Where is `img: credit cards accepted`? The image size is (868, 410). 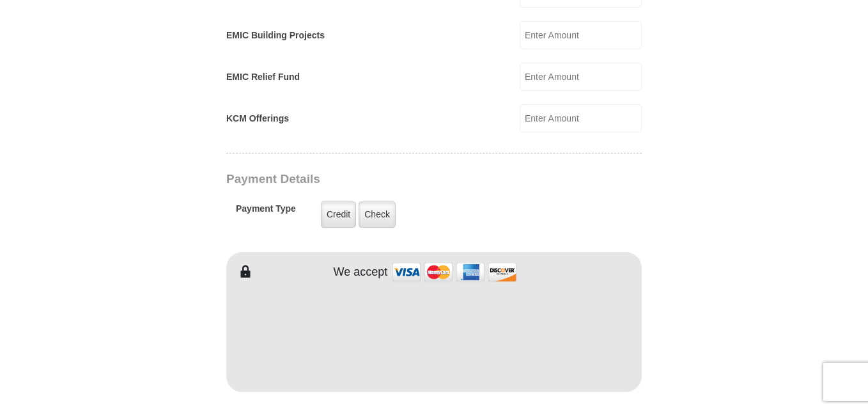 img: credit cards accepted is located at coordinates (454, 272).